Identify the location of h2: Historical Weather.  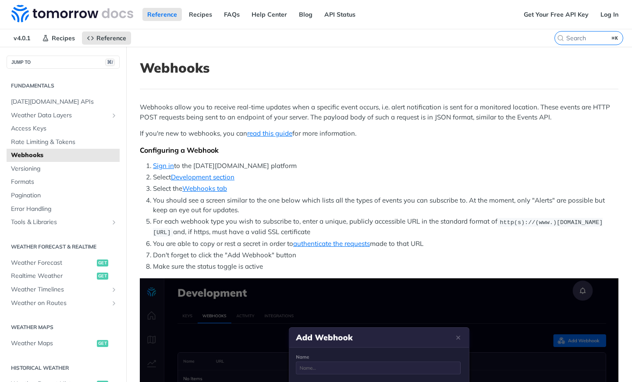
(63, 368).